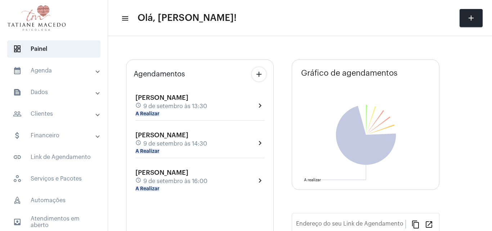 This screenshot has width=492, height=231. Describe the element at coordinates (159, 74) in the screenshot. I see `span: Agendamentos` at that location.